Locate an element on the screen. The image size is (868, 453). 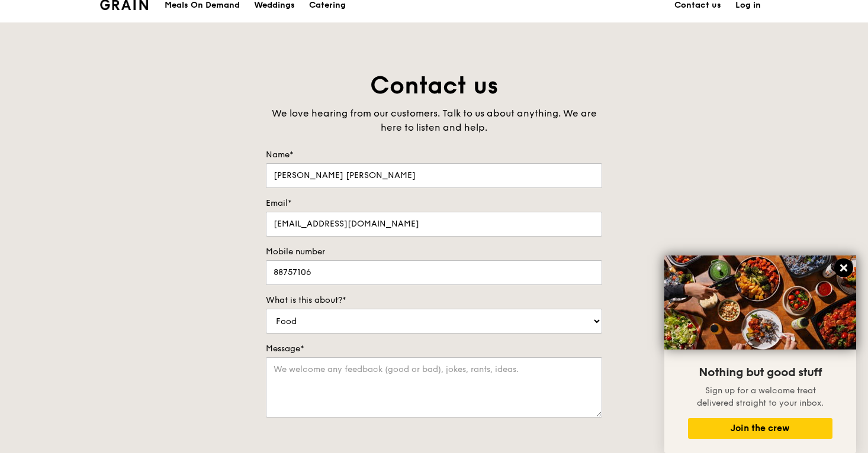
img: DSC07876-Edit02-Large.jpeg is located at coordinates (760, 302).